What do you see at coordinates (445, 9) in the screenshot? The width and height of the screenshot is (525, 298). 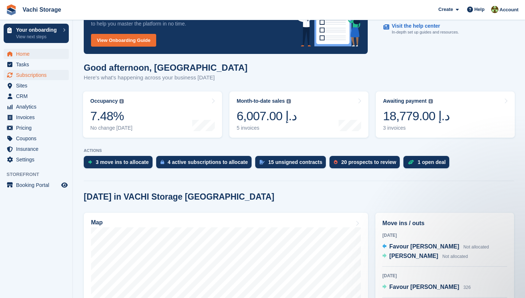 I see `span: Create` at bounding box center [445, 9].